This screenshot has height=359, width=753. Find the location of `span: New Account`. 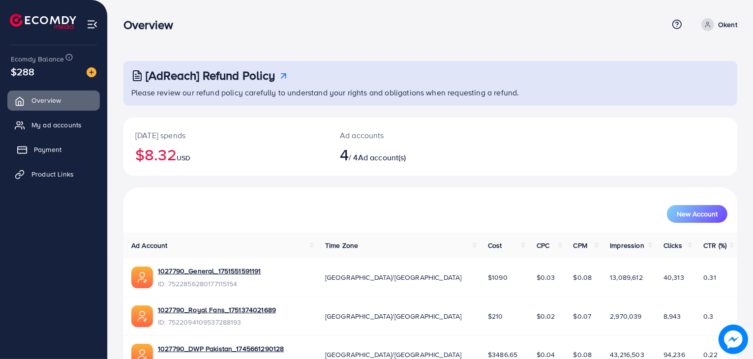

span: New Account is located at coordinates (697, 214).